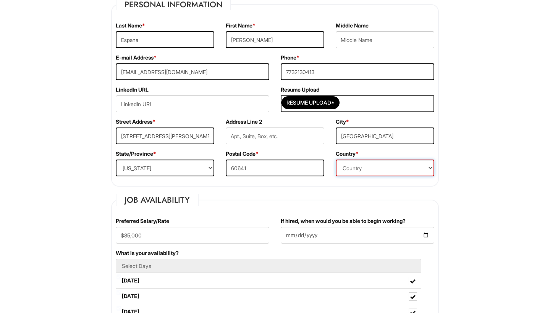 The height and width of the screenshot is (313, 550). What do you see at coordinates (385, 40) in the screenshot?
I see `input: Middle Name` at bounding box center [385, 40].